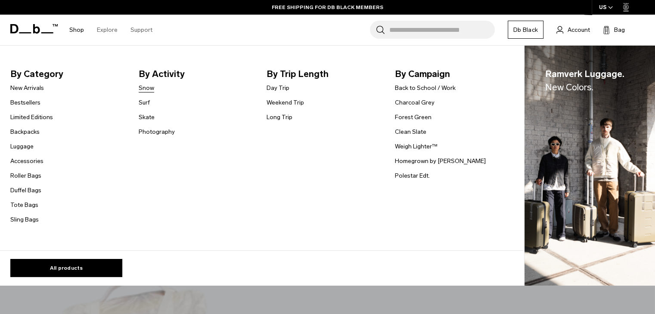 The image size is (655, 314). Describe the element at coordinates (410, 132) in the screenshot. I see `a: Clean Slate` at that location.